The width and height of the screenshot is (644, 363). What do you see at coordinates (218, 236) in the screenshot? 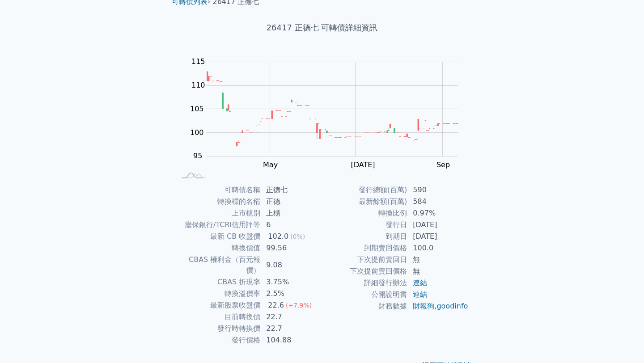
I see `td: 最新 CB 收盤價` at bounding box center [218, 236].